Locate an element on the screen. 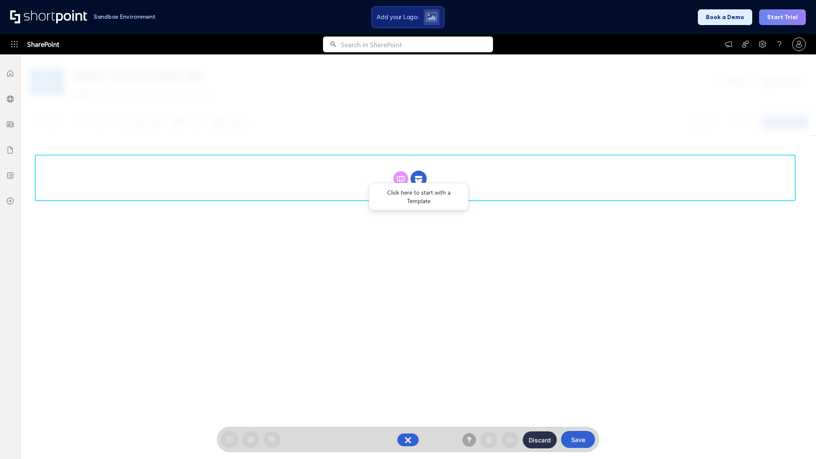 The height and width of the screenshot is (459, 816). h1: Sandbox Environment is located at coordinates (124, 17).